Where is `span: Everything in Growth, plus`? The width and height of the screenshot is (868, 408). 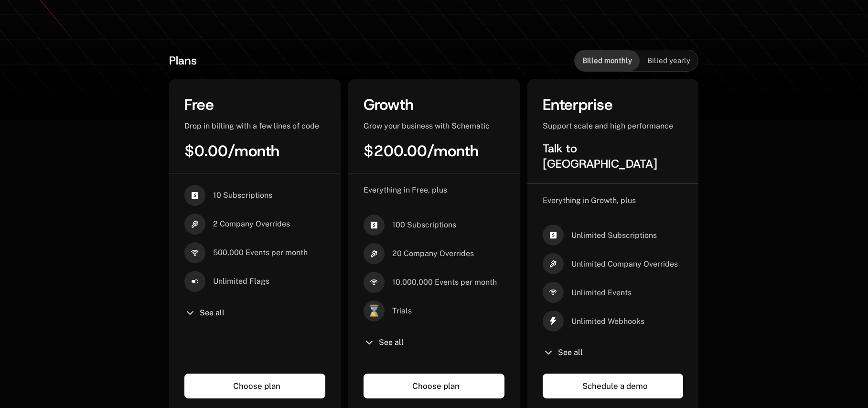
span: Everything in Growth, plus is located at coordinates (590, 200).